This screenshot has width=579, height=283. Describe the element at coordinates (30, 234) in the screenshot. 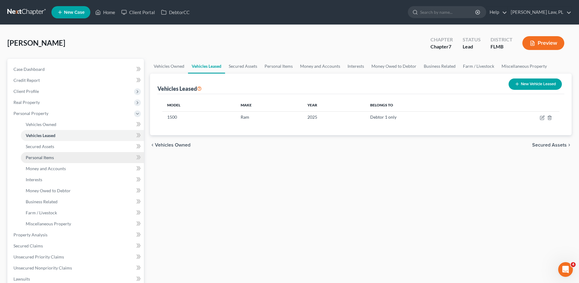

I see `span: Property Analysis` at that location.